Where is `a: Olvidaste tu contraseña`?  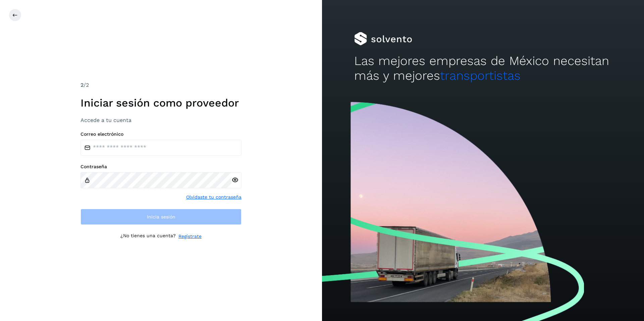 a: Olvidaste tu contraseña is located at coordinates (214, 197).